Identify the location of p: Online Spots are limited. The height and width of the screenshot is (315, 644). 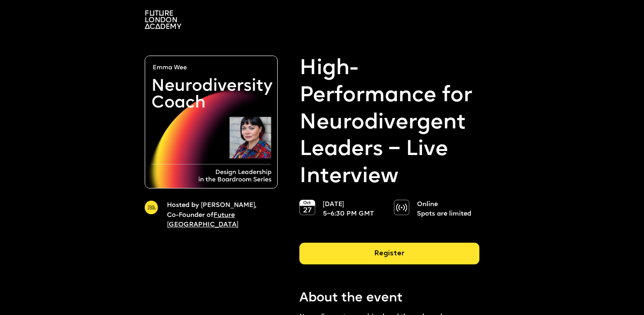
(445, 209).